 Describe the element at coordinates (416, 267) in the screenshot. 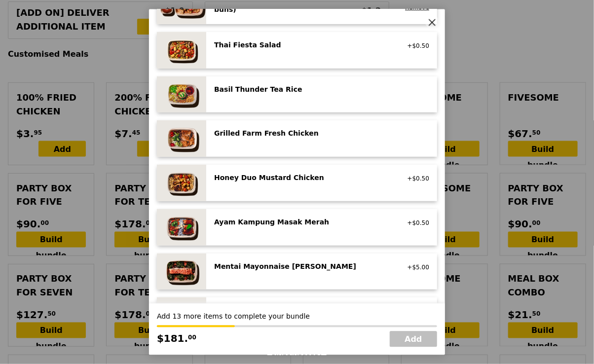

I see `div: +$5.00` at that location.